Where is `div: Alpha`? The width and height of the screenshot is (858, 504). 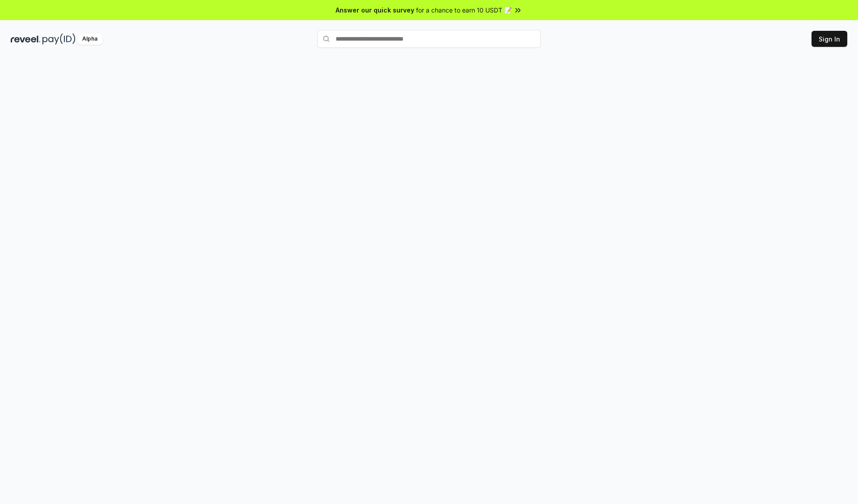 div: Alpha is located at coordinates (90, 39).